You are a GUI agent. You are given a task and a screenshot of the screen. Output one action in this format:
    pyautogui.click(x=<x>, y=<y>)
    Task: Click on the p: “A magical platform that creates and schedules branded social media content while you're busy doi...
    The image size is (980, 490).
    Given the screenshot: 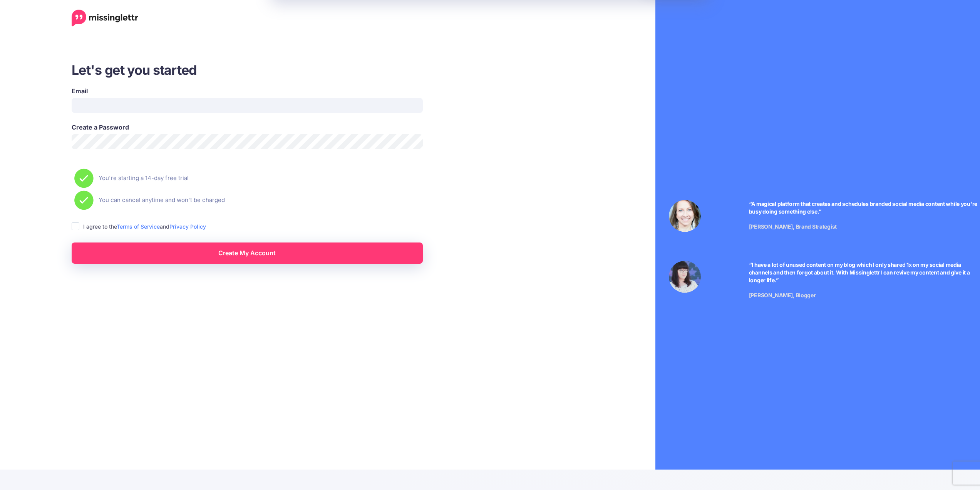 What is the action you would take?
    pyautogui.click(x=863, y=207)
    